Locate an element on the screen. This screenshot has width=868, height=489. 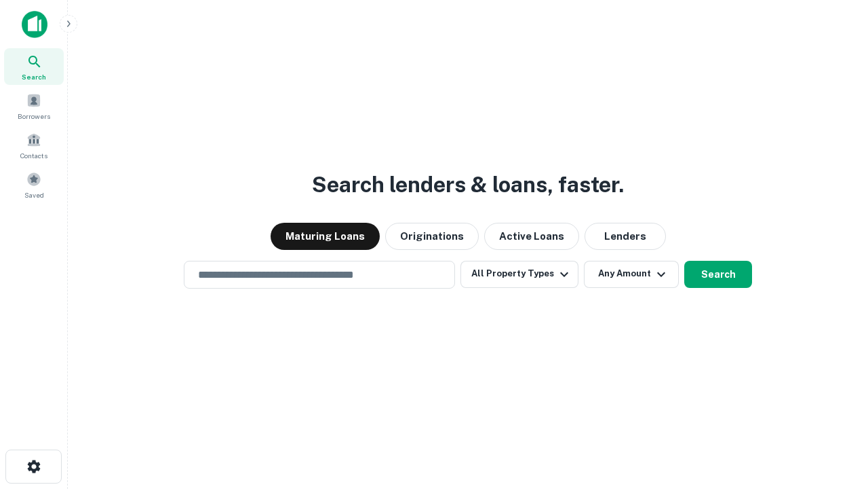
img: capitalize-icon.png is located at coordinates (35, 24).